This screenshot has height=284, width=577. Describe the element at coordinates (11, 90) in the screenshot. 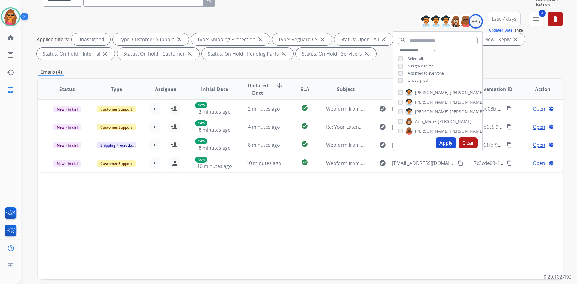

I see `mat-icon: inbox` at that location.